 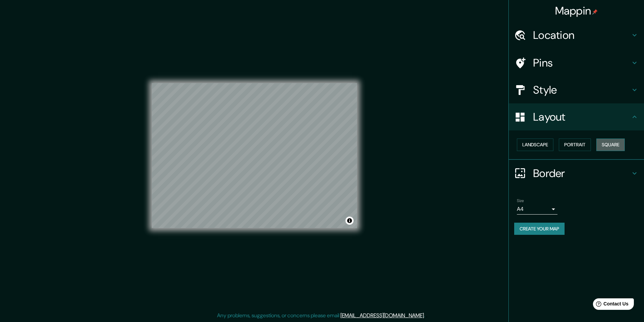 I want to click on div: Pins, so click(x=576, y=63).